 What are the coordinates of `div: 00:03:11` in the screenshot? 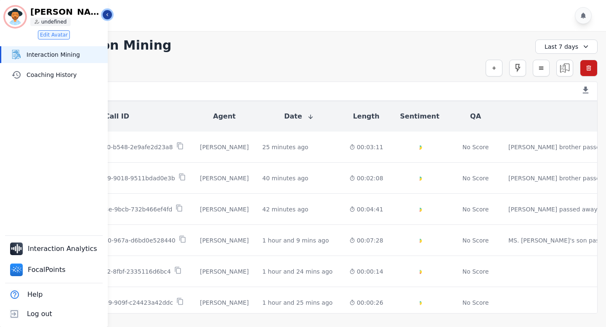 It's located at (366, 147).